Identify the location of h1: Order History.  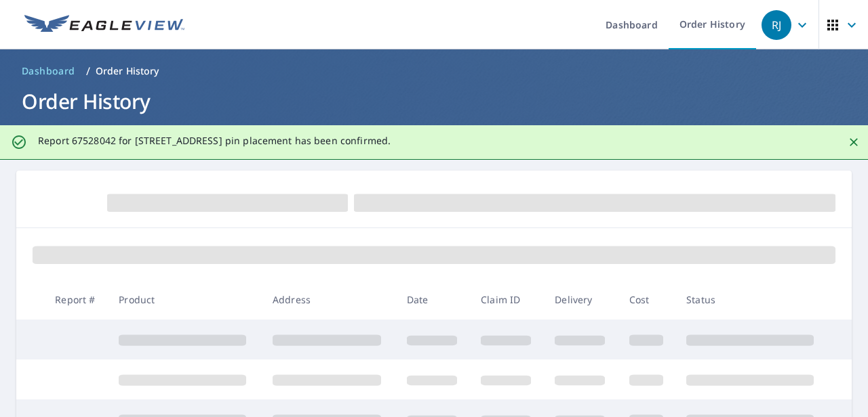
(434, 101).